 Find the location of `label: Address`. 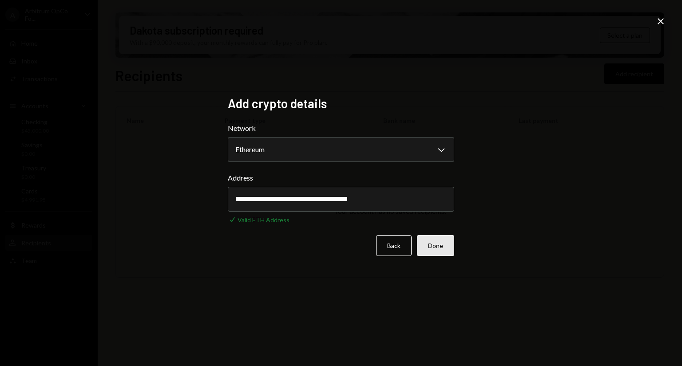

label: Address is located at coordinates (341, 178).